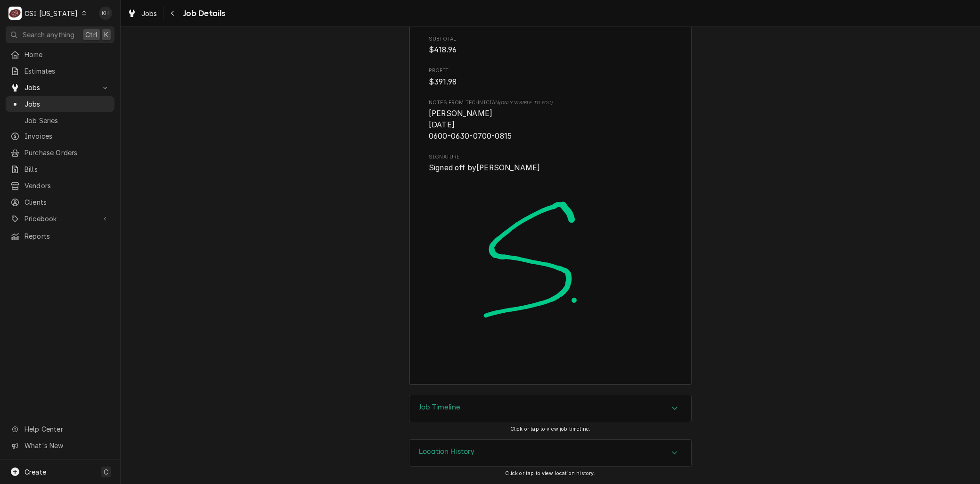  Describe the element at coordinates (550, 120) in the screenshot. I see `div: [object Object]` at that location.